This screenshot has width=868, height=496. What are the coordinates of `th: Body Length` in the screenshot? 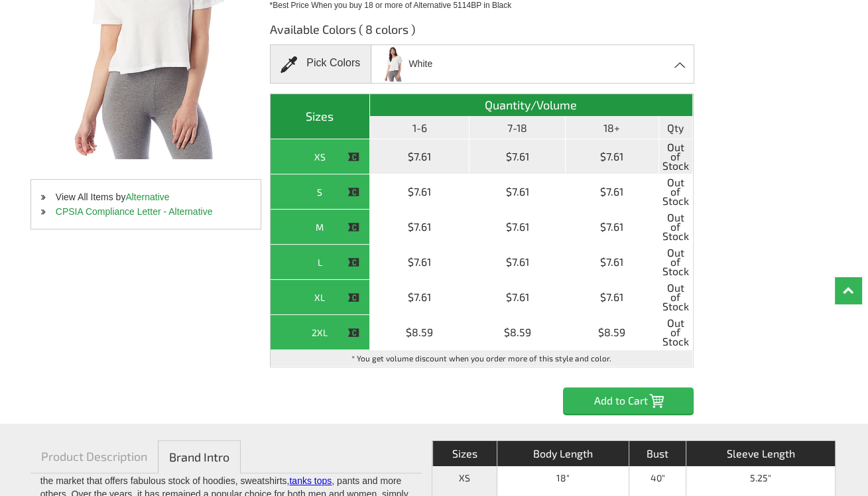 It's located at (563, 453).